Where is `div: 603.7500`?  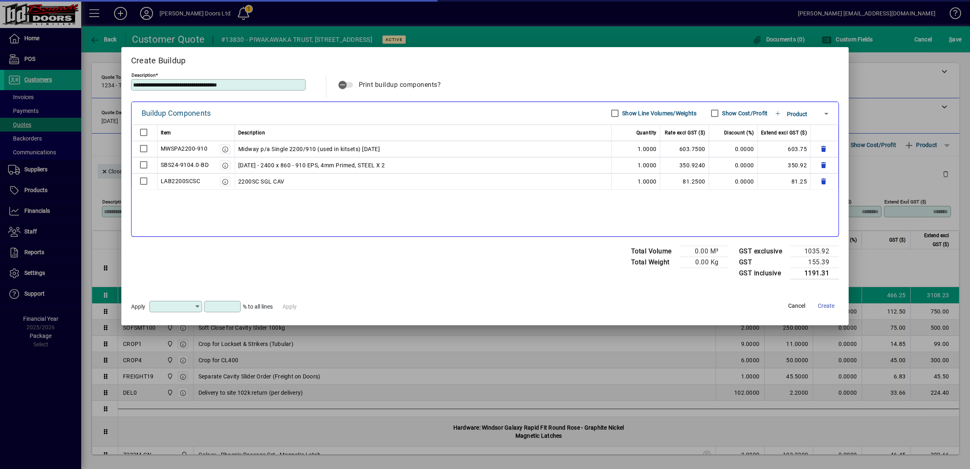
div: 603.7500 is located at coordinates (684, 149).